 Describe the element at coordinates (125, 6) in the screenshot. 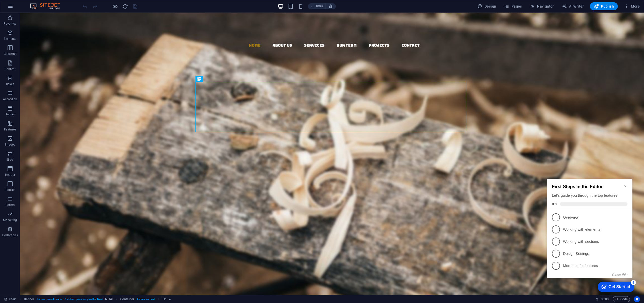

I see `i: Reload page` at that location.